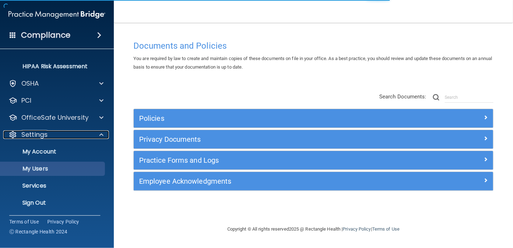 Image resolution: width=513 pixels, height=248 pixels. I want to click on a: Privacy Documents, so click(313, 139).